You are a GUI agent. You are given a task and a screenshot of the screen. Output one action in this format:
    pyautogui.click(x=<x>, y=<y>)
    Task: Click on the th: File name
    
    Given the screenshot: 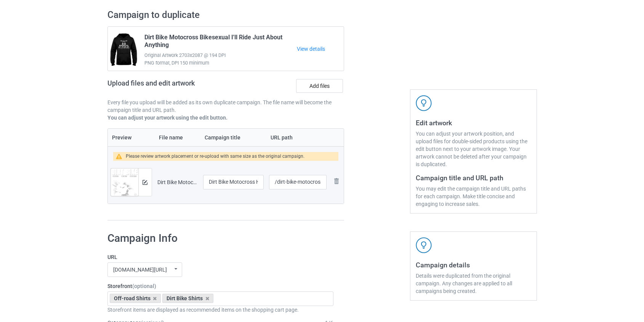 What is the action you would take?
    pyautogui.click(x=177, y=138)
    